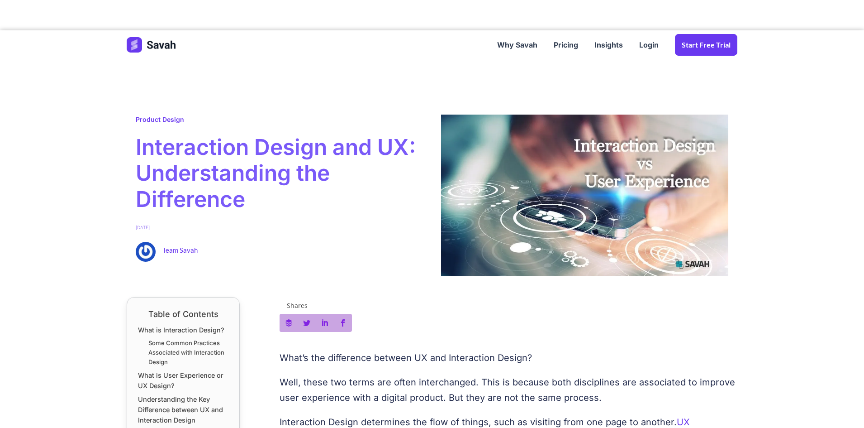  What do you see at coordinates (297, 305) in the screenshot?
I see `span: Shares` at bounding box center [297, 305].